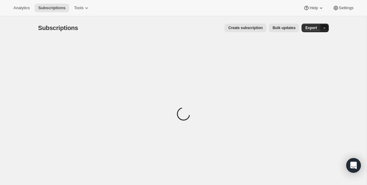  I want to click on button: Export, so click(311, 28).